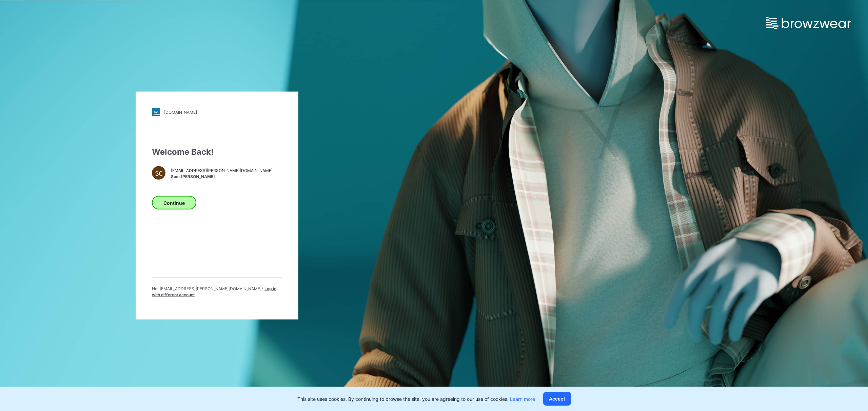  I want to click on div: Welcome Back!, so click(217, 152).